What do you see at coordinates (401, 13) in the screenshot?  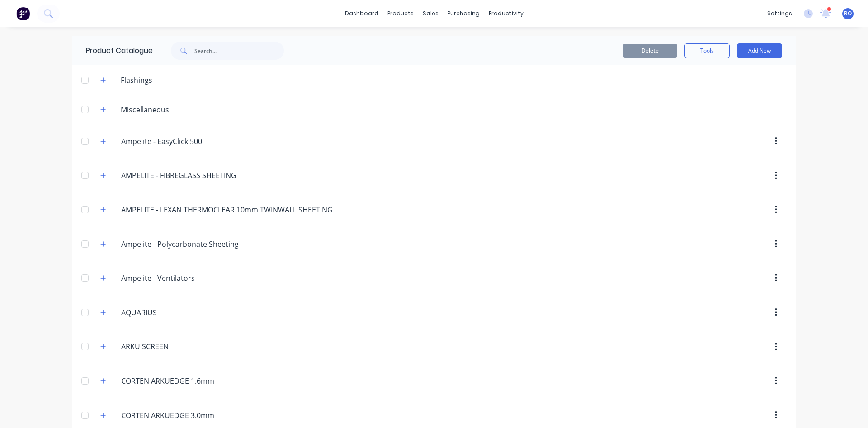 I see `div: products` at bounding box center [401, 13].